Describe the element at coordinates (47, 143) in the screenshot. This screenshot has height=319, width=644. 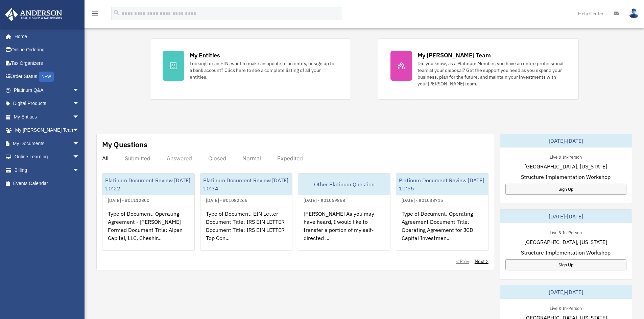
I see `a: My Documentsarrow_drop_down` at that location.